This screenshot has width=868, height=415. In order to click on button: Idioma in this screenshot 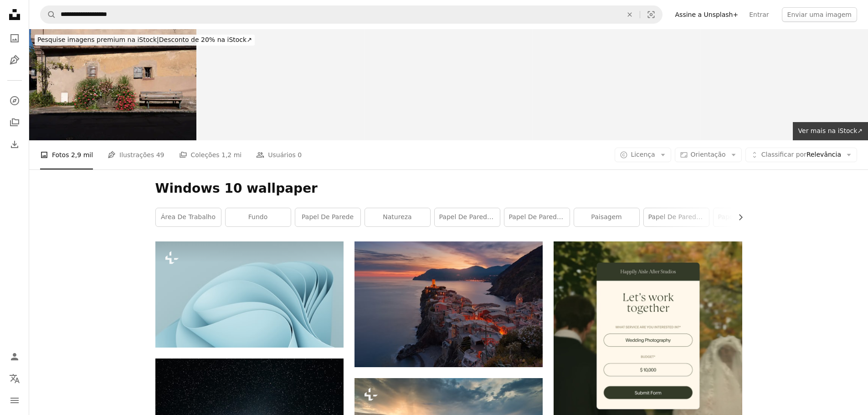, I will do `click(14, 378)`.